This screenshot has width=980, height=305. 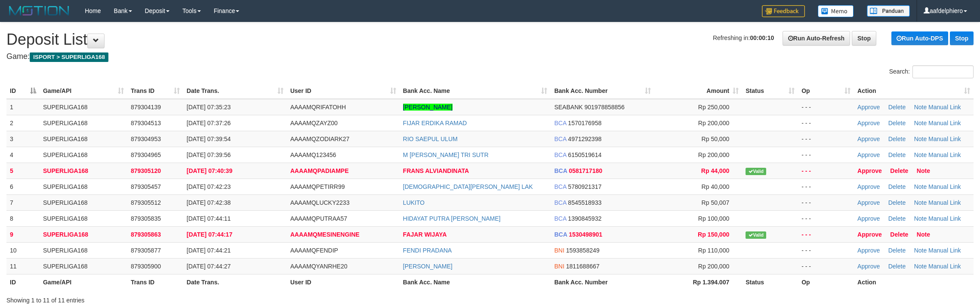 I want to click on td: 10, so click(x=23, y=250).